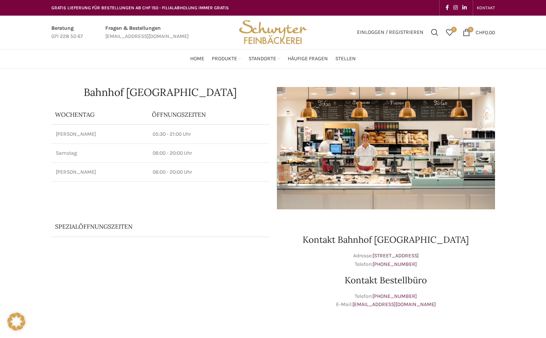 The image size is (546, 338). Describe the element at coordinates (100, 153) in the screenshot. I see `p: Samstag` at that location.